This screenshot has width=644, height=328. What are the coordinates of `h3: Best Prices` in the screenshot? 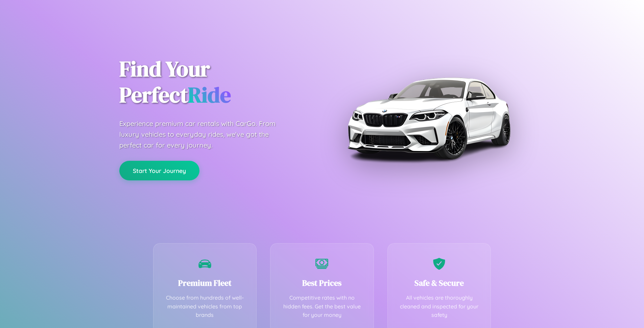 It's located at (322, 283).